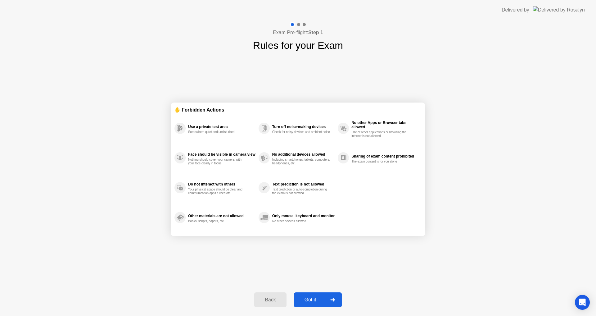  Describe the element at coordinates (318, 300) in the screenshot. I see `button: Got it` at that location.